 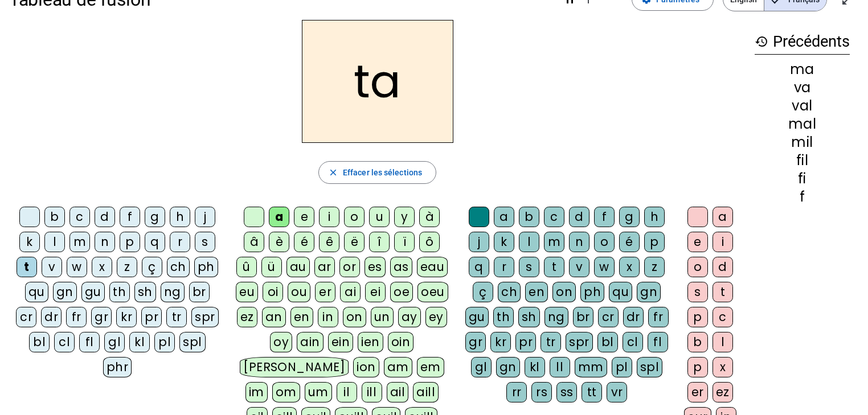 What do you see at coordinates (555, 242) in the screenshot?
I see `div: m` at bounding box center [555, 242].